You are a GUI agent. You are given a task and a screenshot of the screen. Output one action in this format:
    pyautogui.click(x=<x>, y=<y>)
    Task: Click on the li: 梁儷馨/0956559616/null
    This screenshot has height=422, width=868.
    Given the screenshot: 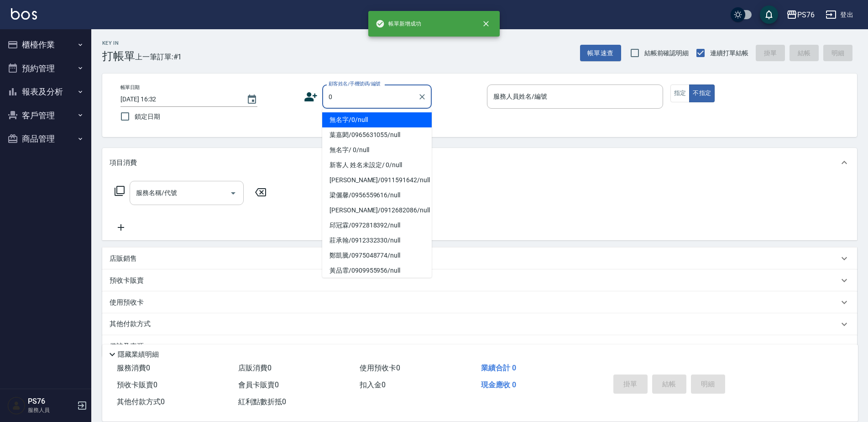 What is the action you would take?
    pyautogui.click(x=377, y=195)
    